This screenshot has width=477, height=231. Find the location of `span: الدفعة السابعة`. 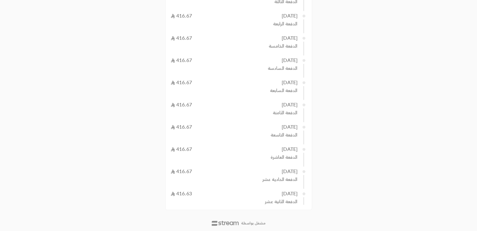

span: الدفعة السابعة is located at coordinates (283, 91).